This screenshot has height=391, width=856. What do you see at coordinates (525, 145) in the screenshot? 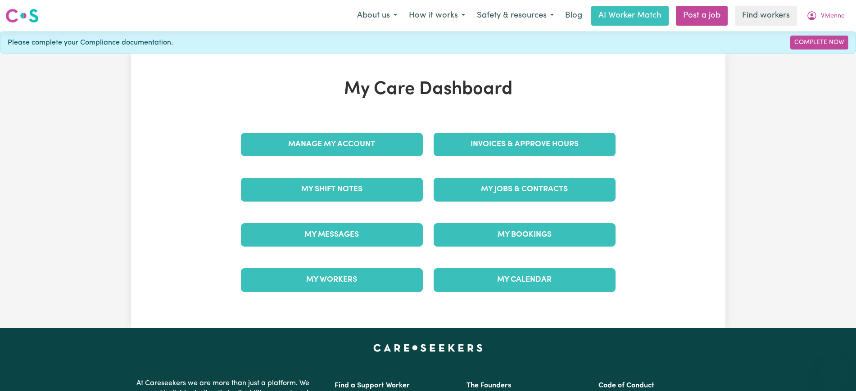
I see `a: Invoices & Approve Hours` at bounding box center [525, 145].